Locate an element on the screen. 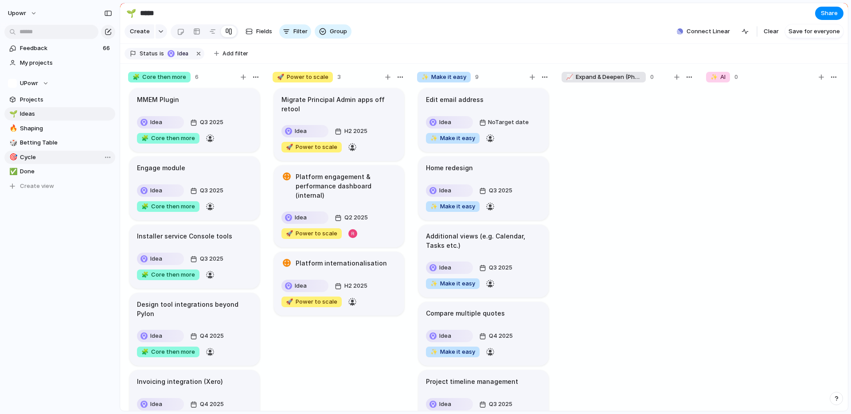 The width and height of the screenshot is (851, 414). a: 🔥Shaping is located at coordinates (60, 129).